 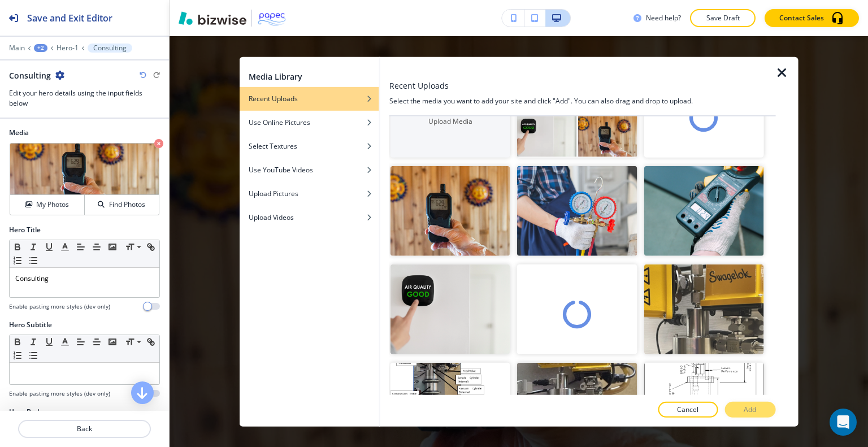 What do you see at coordinates (309, 146) in the screenshot?
I see `button: Select Textures` at bounding box center [309, 146].